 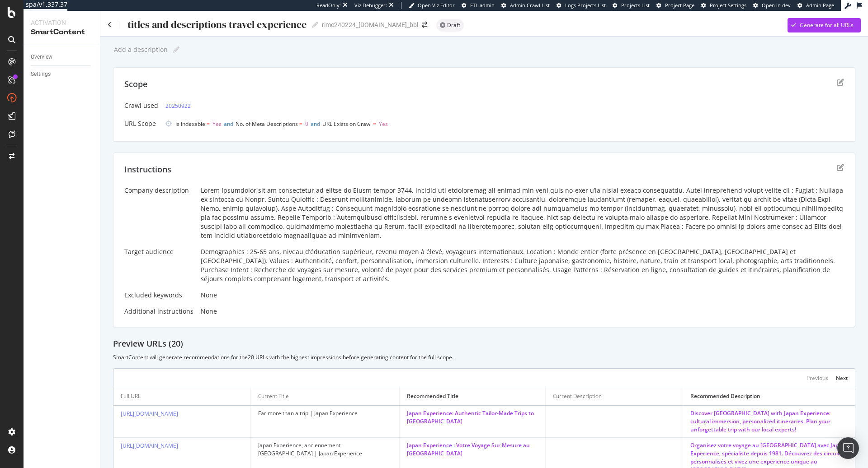 What do you see at coordinates (273, 396) in the screenshot?
I see `div: Current Title` at bounding box center [273, 396].